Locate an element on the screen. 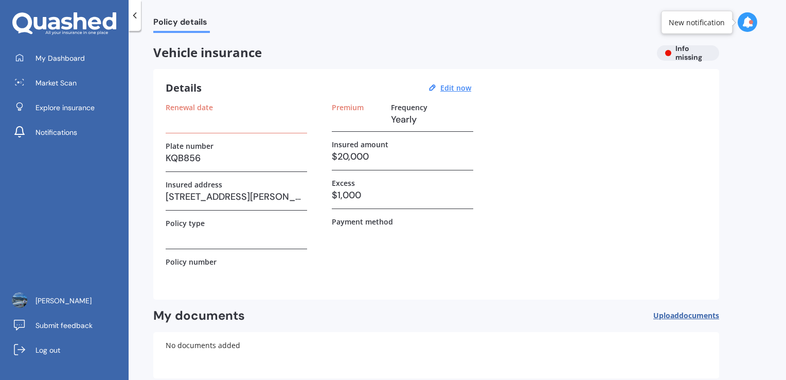  span: Explore insurance is located at coordinates (65, 108).